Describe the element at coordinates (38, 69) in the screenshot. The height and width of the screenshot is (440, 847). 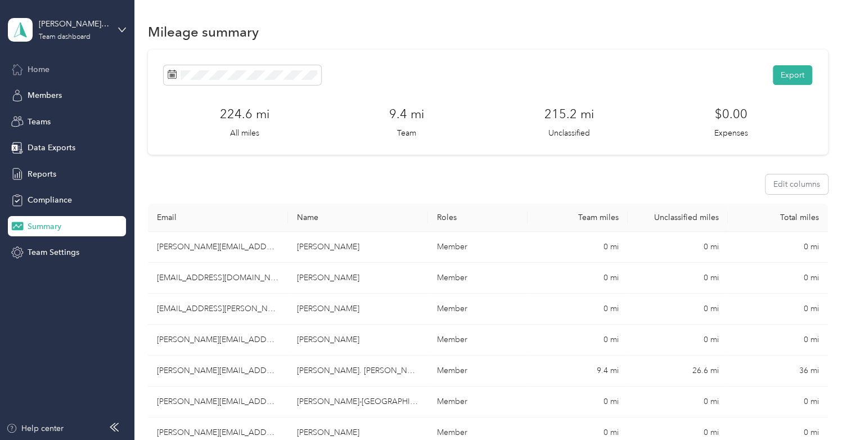
I see `span: Home` at that location.